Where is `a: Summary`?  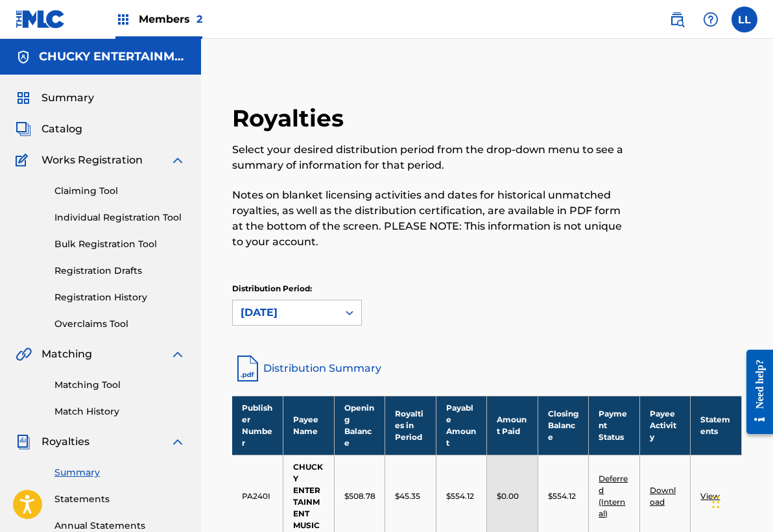
a: Summary is located at coordinates (120, 473).